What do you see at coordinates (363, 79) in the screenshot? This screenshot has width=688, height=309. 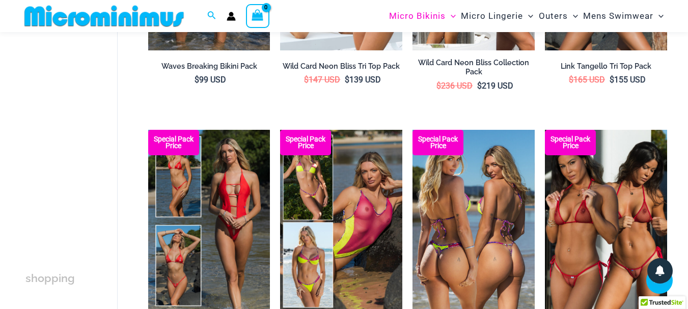 I see `bdi: 139 USD` at bounding box center [363, 79].